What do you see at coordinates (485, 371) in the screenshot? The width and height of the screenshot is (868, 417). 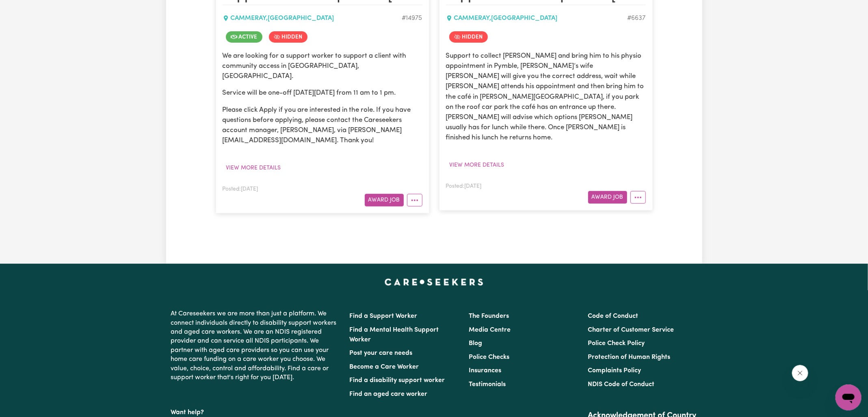 I see `a: Insurances` at bounding box center [485, 371].